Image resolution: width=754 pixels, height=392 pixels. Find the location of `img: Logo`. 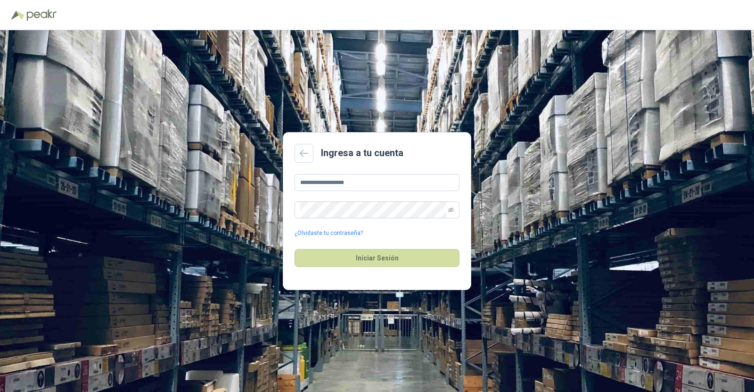

img: Logo is located at coordinates (18, 15).